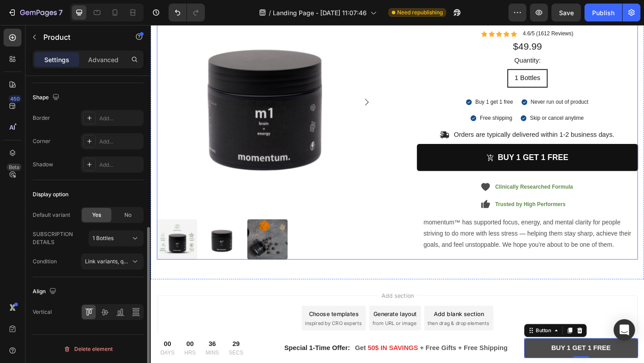 The image size is (644, 363). I want to click on div: Display option, so click(50, 194).